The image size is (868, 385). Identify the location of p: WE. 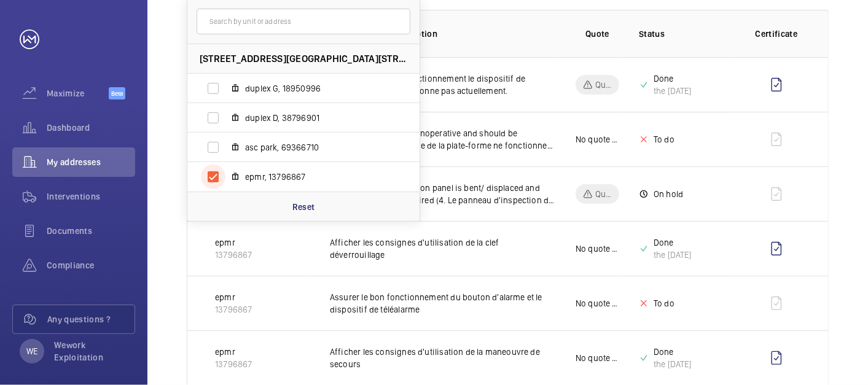
(32, 351).